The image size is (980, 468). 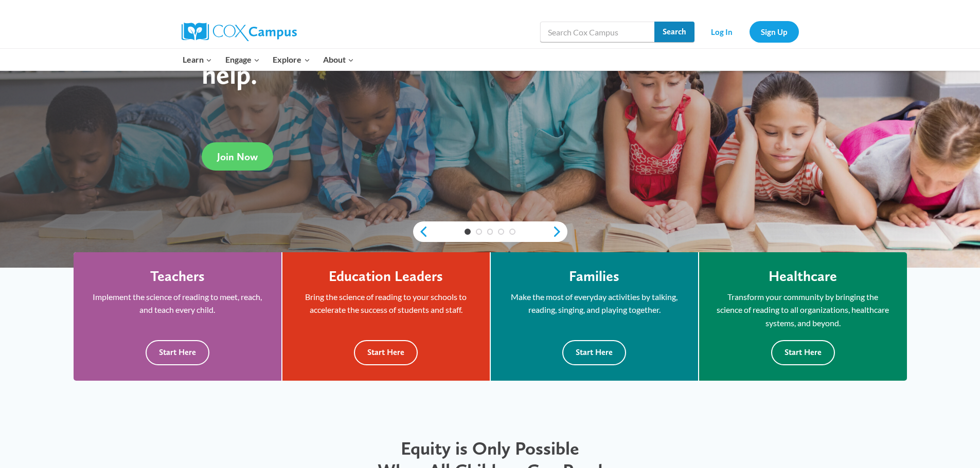 I want to click on a: Healthcare Transform your community by bringing the science of reading to all organizations, heal..., so click(x=803, y=316).